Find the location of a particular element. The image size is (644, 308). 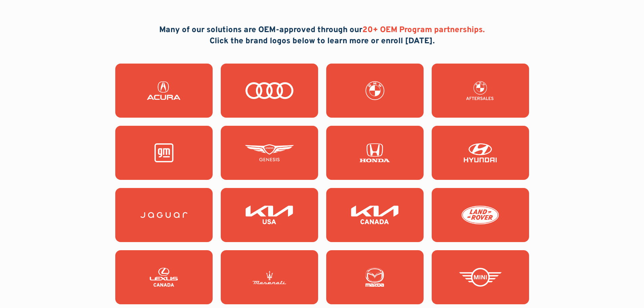

img: KIA Canada is located at coordinates (375, 215).